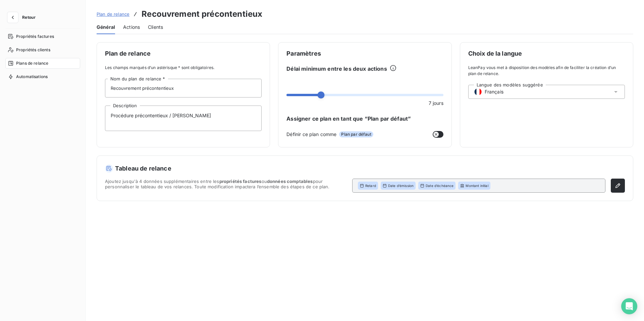  I want to click on input: placeholder, so click(183, 88).